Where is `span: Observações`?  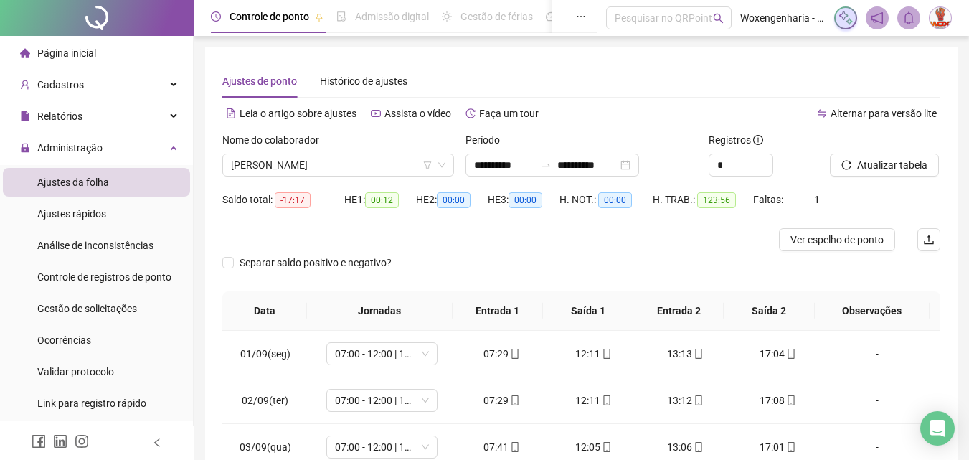
span: Observações is located at coordinates (872, 311).